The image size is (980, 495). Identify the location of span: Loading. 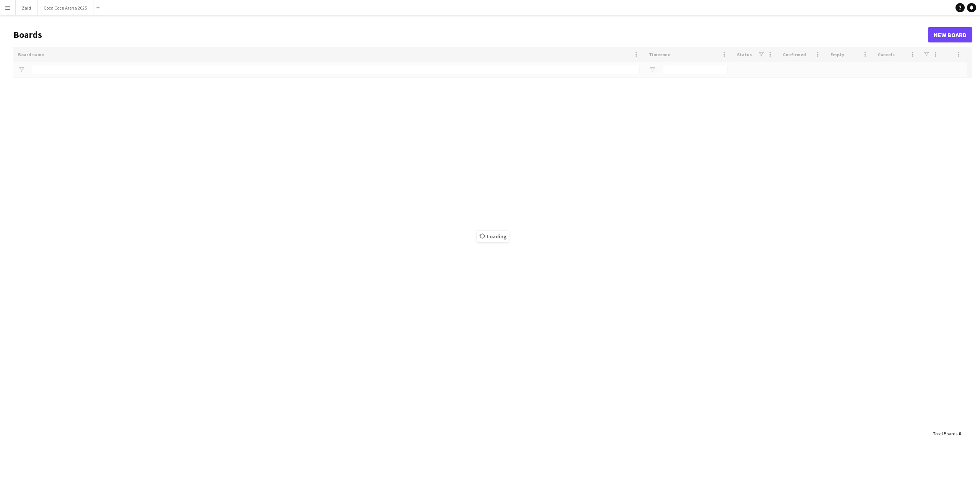
(492, 237).